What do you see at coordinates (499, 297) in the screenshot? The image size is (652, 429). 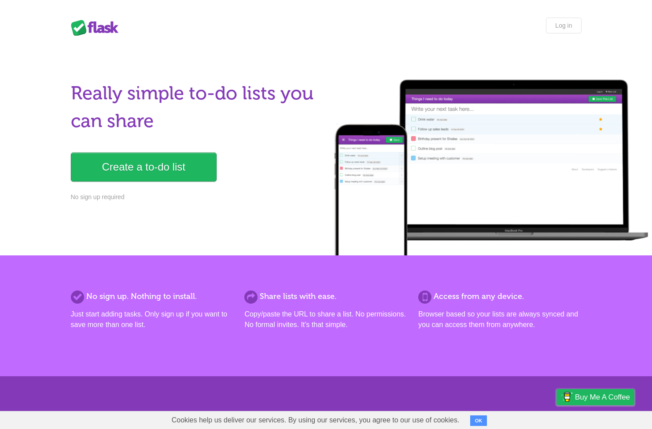 I see `h2: Access from any device.` at bounding box center [499, 297].